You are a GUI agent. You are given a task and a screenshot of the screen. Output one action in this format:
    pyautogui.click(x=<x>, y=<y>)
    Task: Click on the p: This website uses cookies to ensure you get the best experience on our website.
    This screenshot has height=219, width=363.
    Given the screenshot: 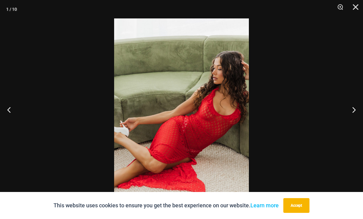 What is the action you would take?
    pyautogui.click(x=166, y=206)
    